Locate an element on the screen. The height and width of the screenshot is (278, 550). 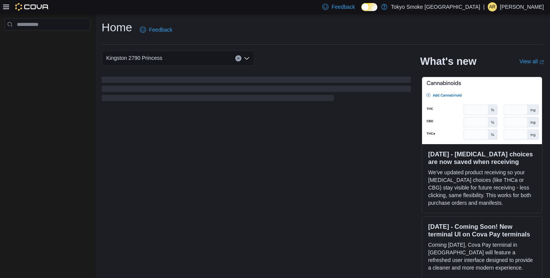
span: AR is located at coordinates (492, 7).